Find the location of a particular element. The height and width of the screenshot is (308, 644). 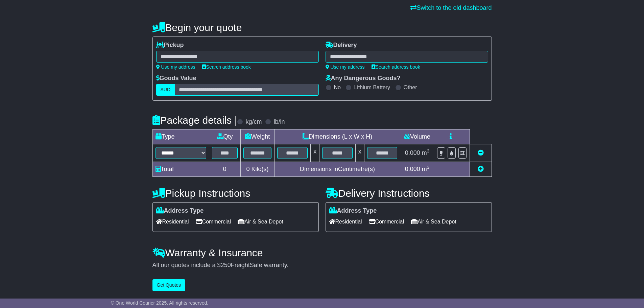

div: All our quotes include a $ FreightSafe warranty. is located at coordinates (322, 266).